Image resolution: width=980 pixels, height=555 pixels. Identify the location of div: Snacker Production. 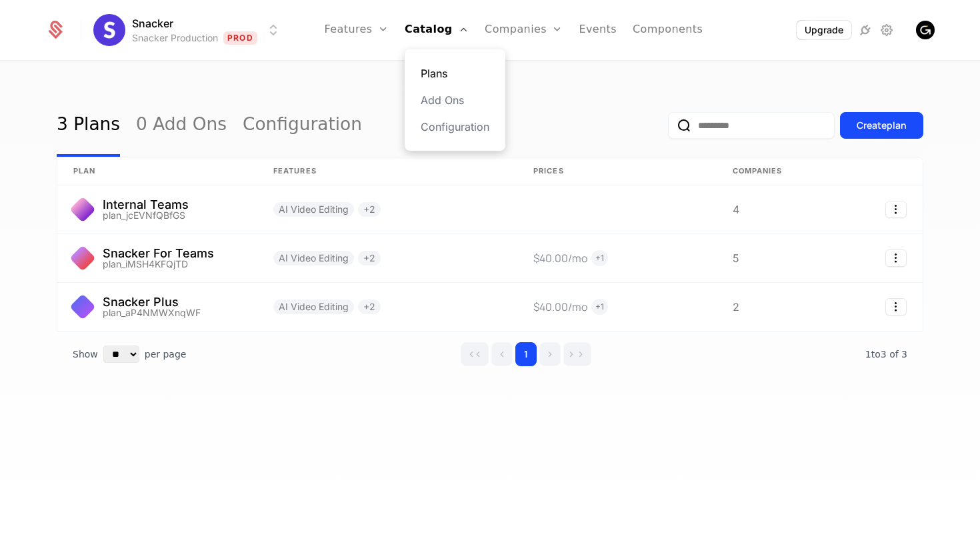
(175, 38).